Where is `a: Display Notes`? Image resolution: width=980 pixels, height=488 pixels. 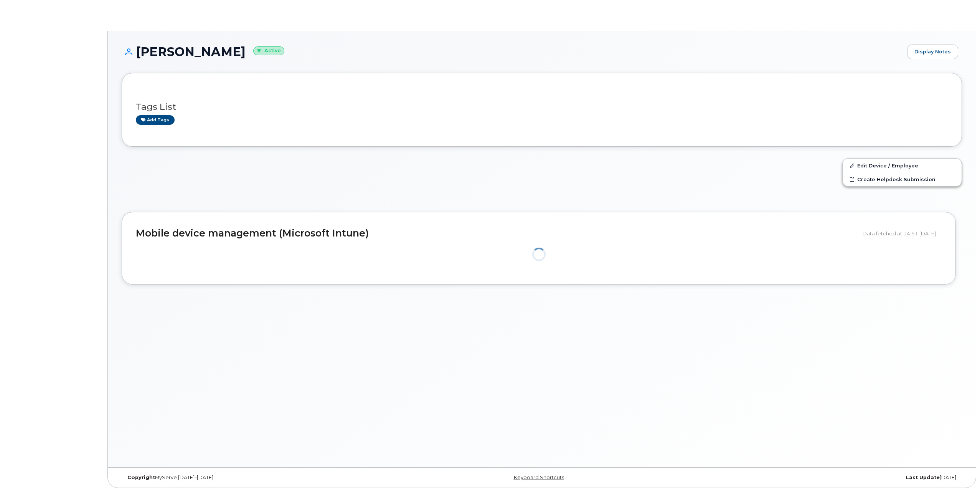
a: Display Notes is located at coordinates (933, 52).